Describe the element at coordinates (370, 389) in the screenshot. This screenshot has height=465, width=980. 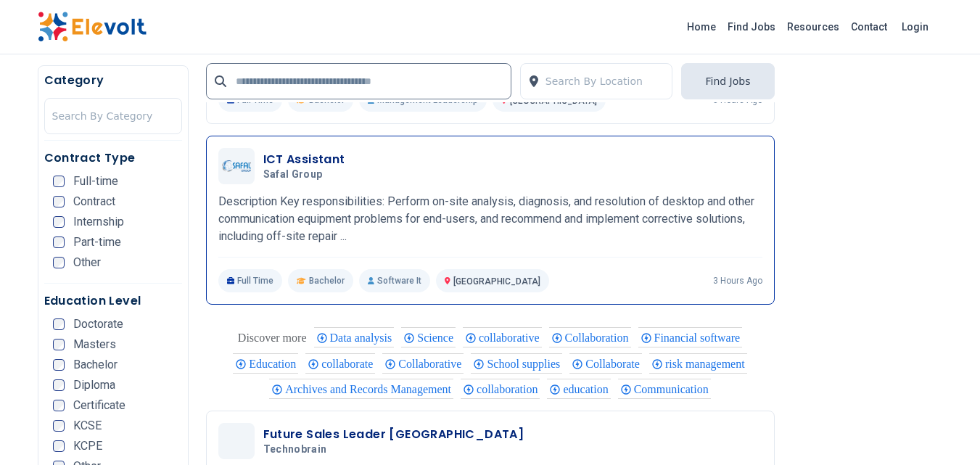
I see `span: Archives and Records Management` at that location.